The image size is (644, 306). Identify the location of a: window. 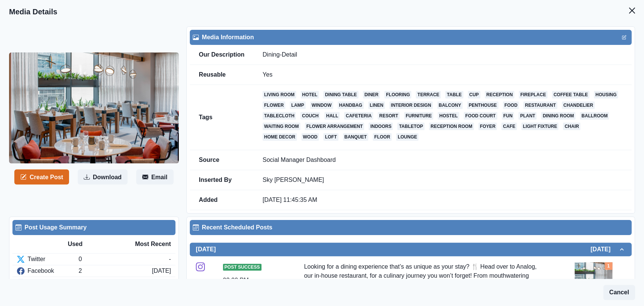
(321, 105).